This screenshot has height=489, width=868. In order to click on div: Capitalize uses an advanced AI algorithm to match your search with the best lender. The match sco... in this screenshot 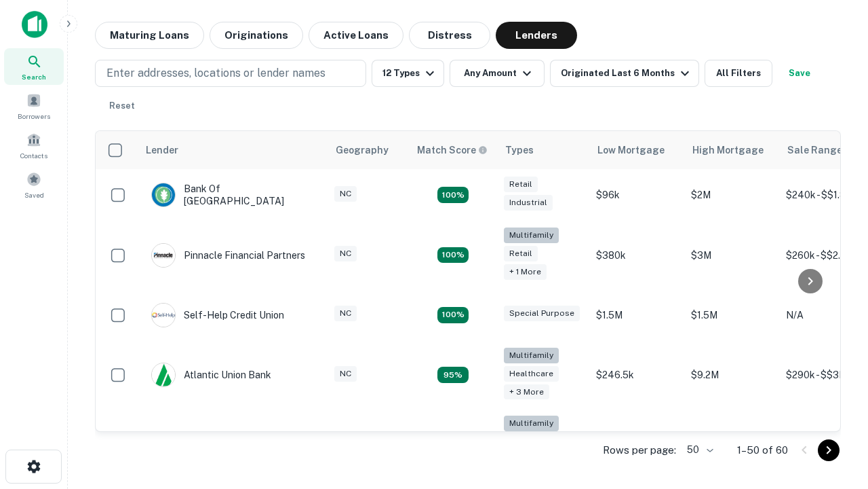, I will do `click(452, 150)`.